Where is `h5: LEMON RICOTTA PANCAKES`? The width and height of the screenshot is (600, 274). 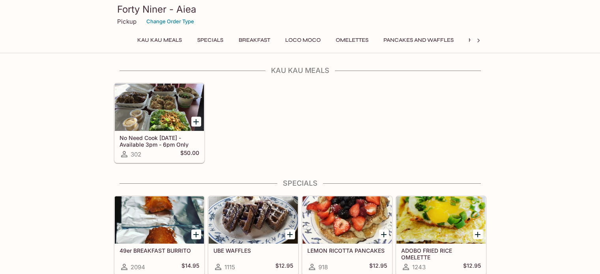
h5: LEMON RICOTTA PANCAKES is located at coordinates (347, 251).